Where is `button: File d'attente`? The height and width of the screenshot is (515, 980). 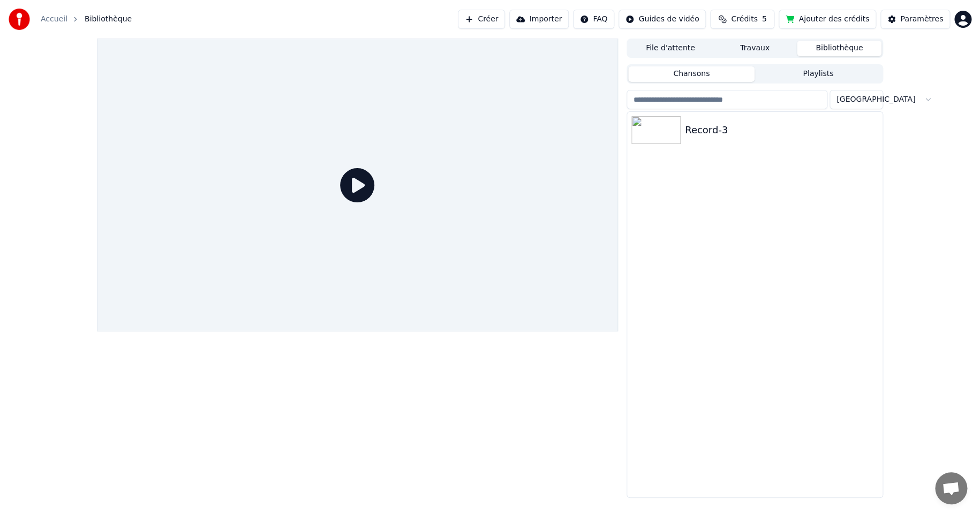 button: File d'attente is located at coordinates (671, 49).